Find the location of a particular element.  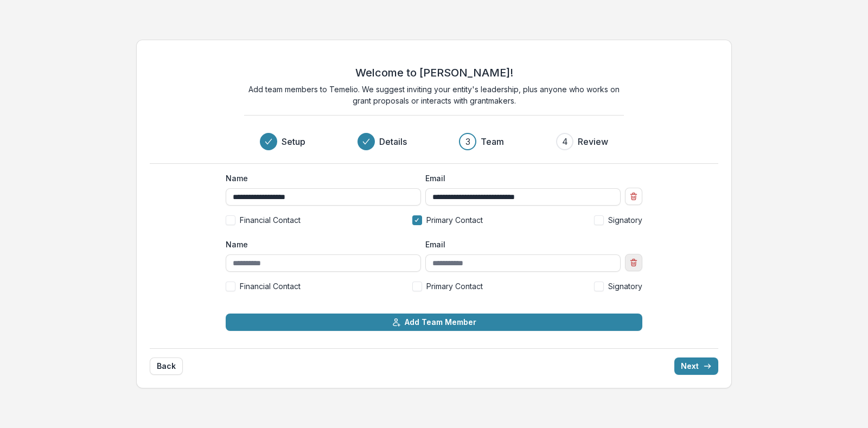

button: Next is located at coordinates (696, 366).